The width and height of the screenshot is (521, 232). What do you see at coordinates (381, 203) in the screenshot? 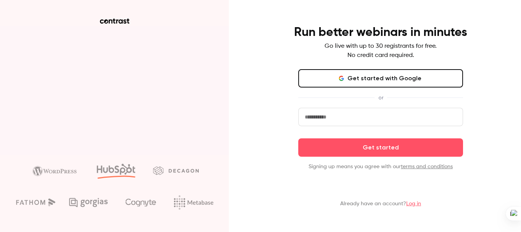
I see `p: Already have an account?` at bounding box center [381, 203].